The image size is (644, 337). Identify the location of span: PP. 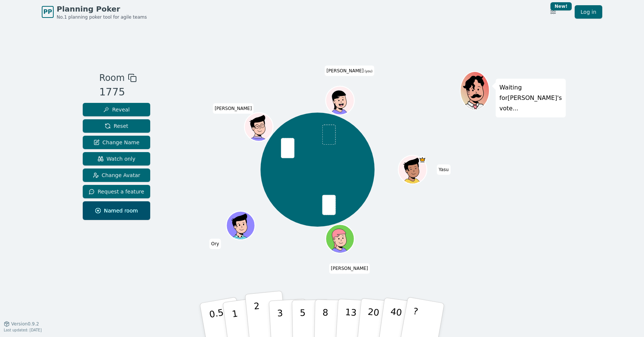
(48, 12).